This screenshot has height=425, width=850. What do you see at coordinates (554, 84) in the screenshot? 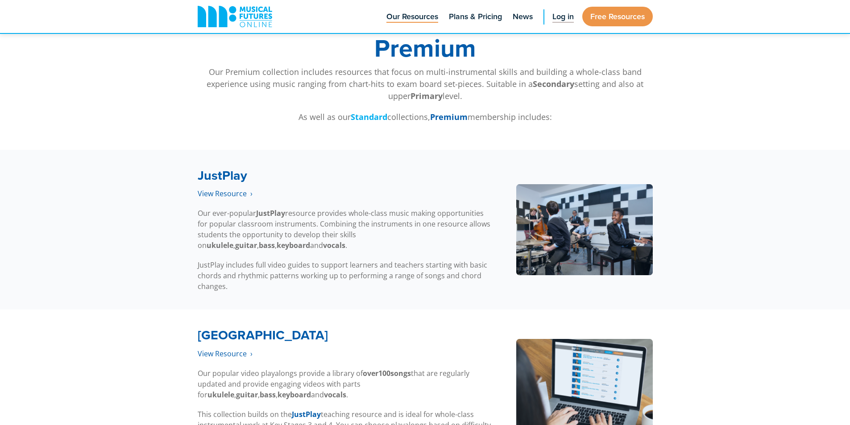
I see `strong: Secondary` at bounding box center [554, 84].